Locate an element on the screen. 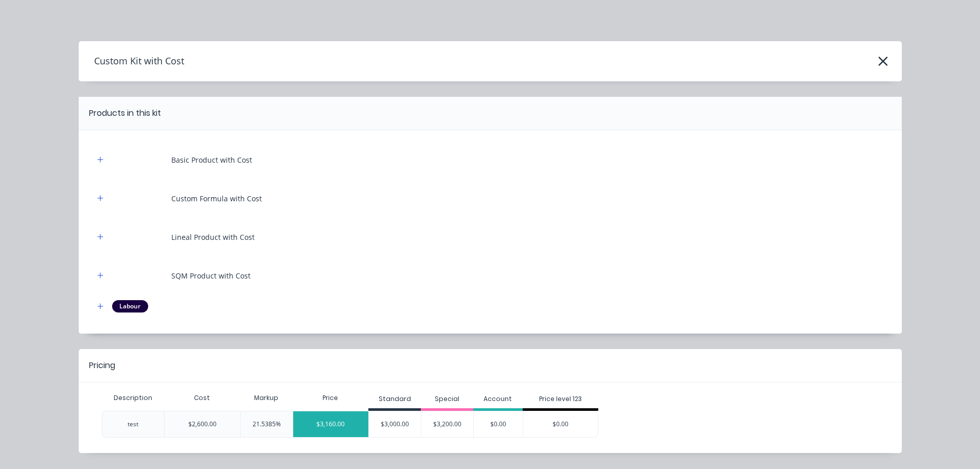 The width and height of the screenshot is (980, 469). div: Labour is located at coordinates (130, 307).